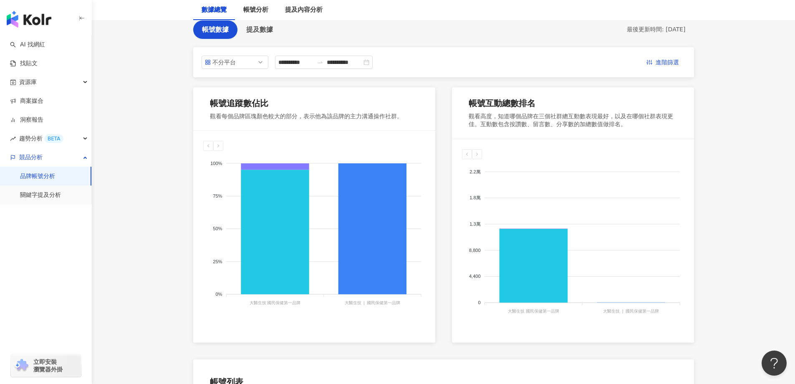 Image resolution: width=795 pixels, height=384 pixels. Describe the element at coordinates (214, 10) in the screenshot. I see `div: 數據總覽` at that location.